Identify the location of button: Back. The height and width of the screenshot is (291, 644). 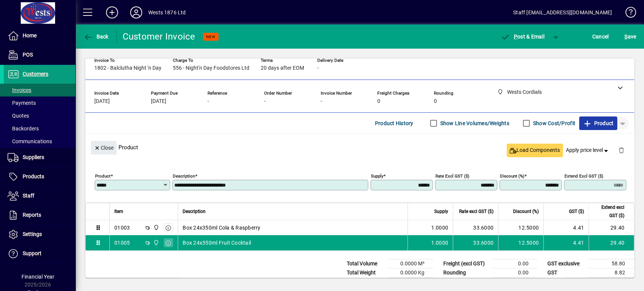
(96, 36).